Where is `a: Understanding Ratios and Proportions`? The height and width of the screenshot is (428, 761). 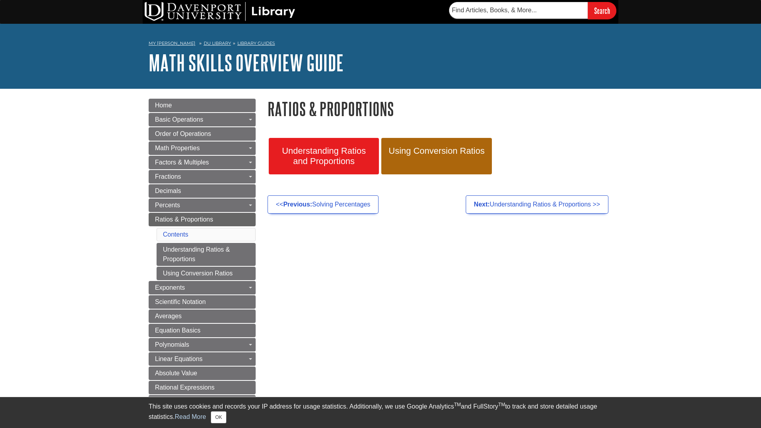 a: Understanding Ratios and Proportions is located at coordinates (324, 156).